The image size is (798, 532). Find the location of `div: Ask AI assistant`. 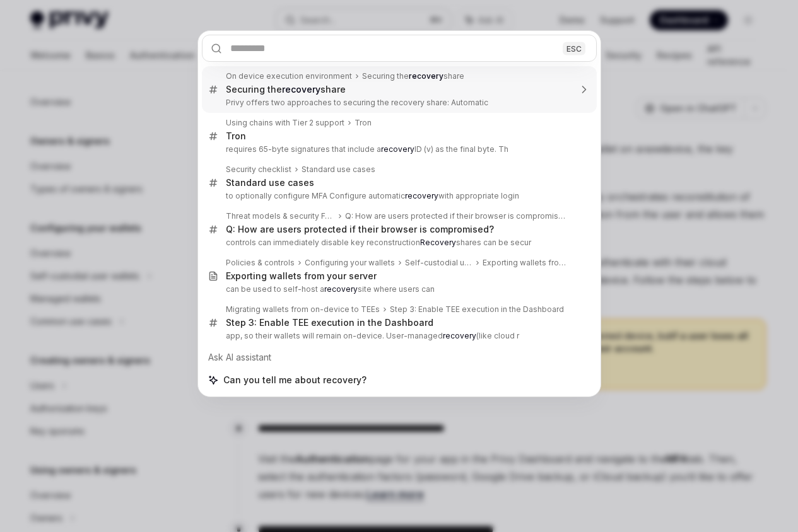

div: Ask AI assistant is located at coordinates (399, 358).